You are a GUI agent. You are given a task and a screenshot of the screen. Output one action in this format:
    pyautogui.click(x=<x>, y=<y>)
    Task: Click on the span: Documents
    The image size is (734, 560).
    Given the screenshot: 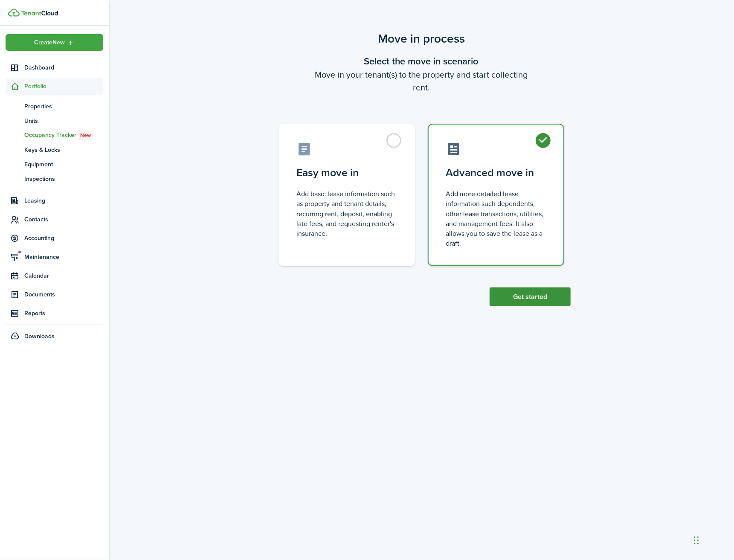 What is the action you would take?
    pyautogui.click(x=63, y=294)
    